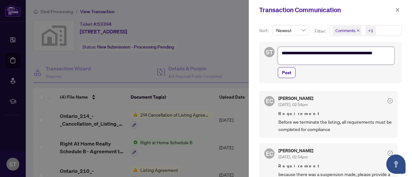 The image size is (412, 177). Describe the element at coordinates (290, 30) in the screenshot. I see `span: Newest` at that location.